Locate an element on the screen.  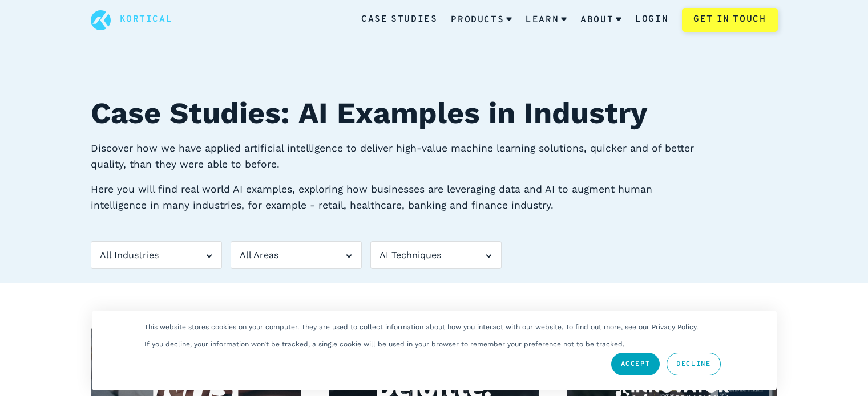
a: Learn is located at coordinates (547, 20).